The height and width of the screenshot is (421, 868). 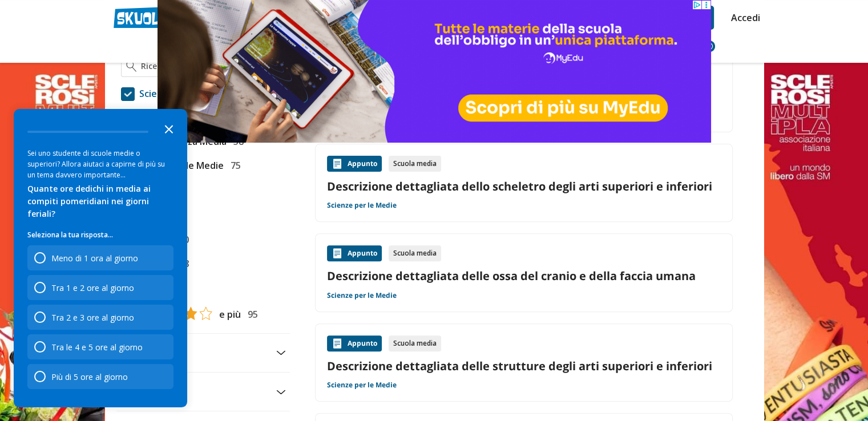 What do you see at coordinates (250, 314) in the screenshot?
I see `span: 95` at bounding box center [250, 314].